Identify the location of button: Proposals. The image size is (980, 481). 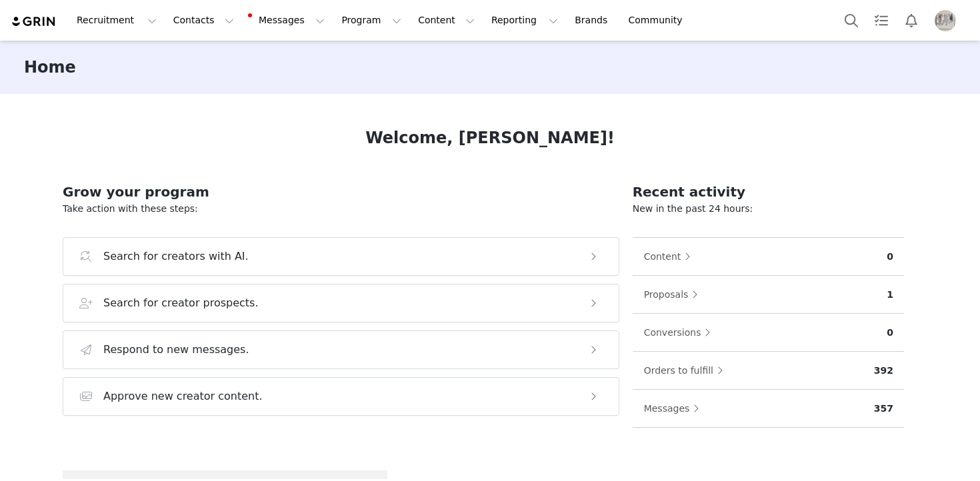
(674, 295).